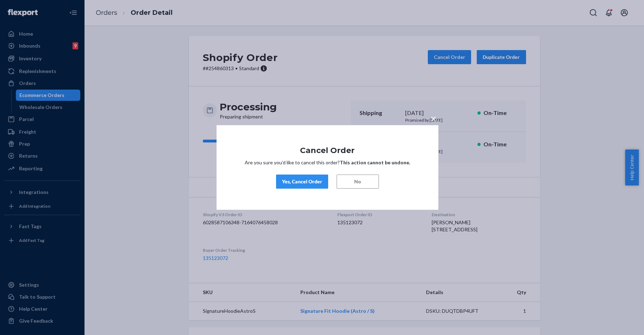  I want to click on button: No, so click(358, 181).